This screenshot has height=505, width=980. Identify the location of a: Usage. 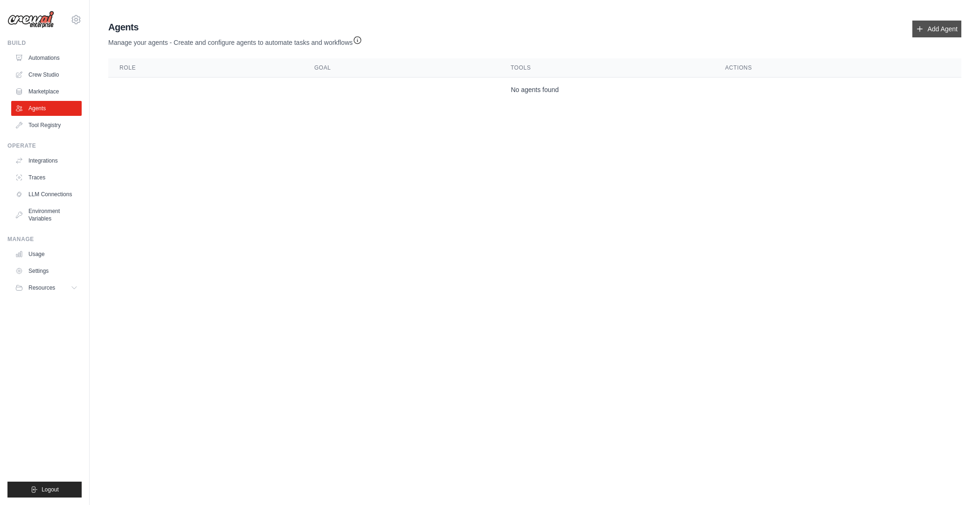
(46, 254).